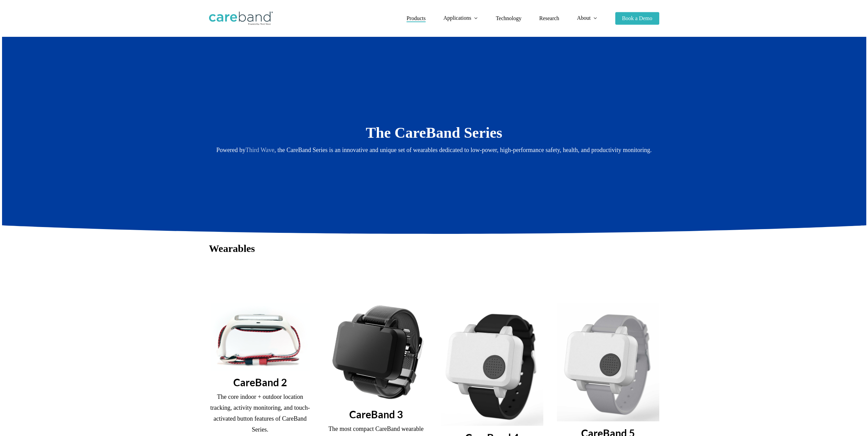 The height and width of the screenshot is (436, 868). I want to click on span: Products, so click(416, 18).